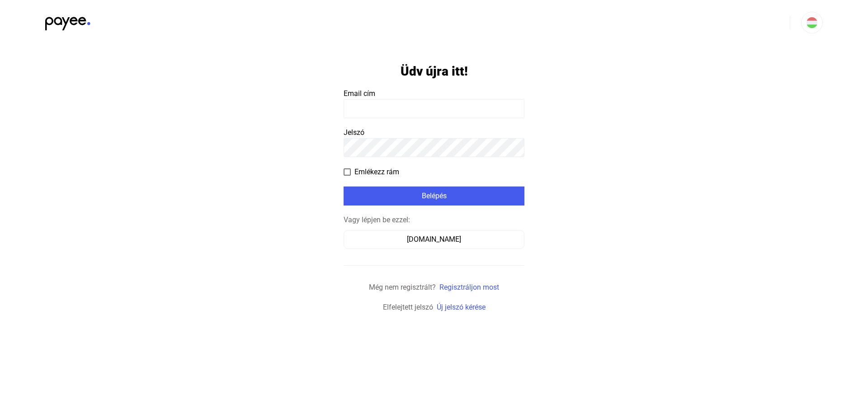 This screenshot has height=416, width=868. What do you see at coordinates (434, 71) in the screenshot?
I see `h1: Üdv újra itt!` at bounding box center [434, 71].